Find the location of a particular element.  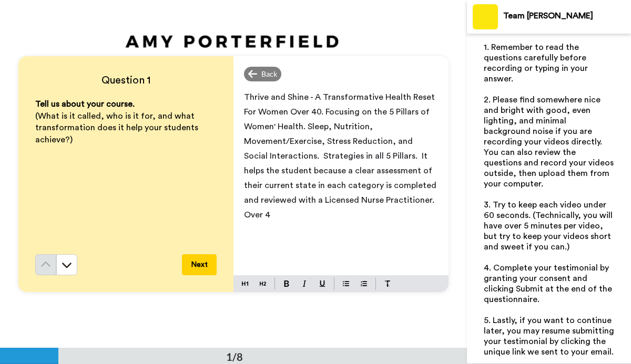

span: Thrive and Shine - A Transformative Health Reset For Women Over 40. Focusing on the 5 Pillars of ... is located at coordinates (341, 156).